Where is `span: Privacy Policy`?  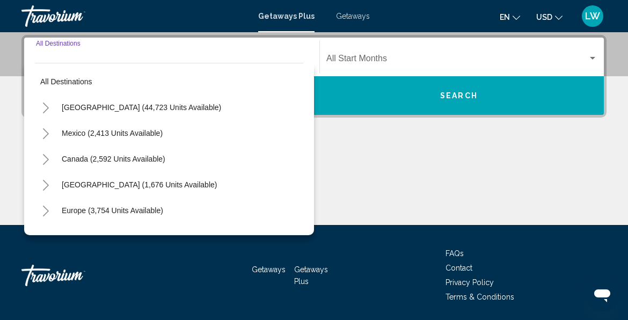
span: Privacy Policy is located at coordinates (469, 282).